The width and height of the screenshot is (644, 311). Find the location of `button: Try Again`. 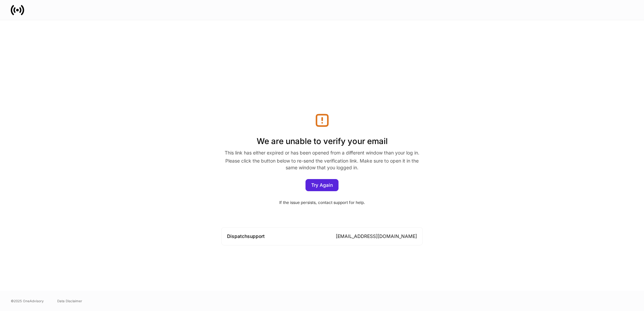

button: Try Again is located at coordinates (322, 185).